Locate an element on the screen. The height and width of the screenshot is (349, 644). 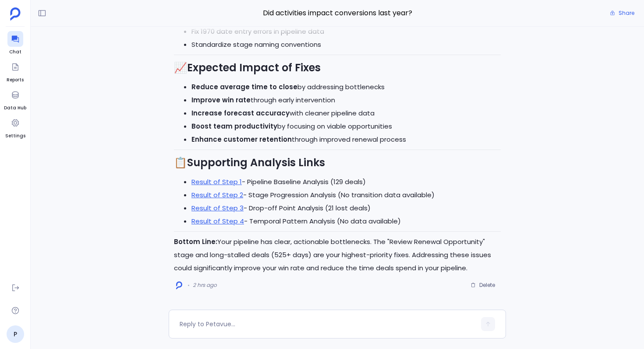
a: Data Hub is located at coordinates (15, 99).